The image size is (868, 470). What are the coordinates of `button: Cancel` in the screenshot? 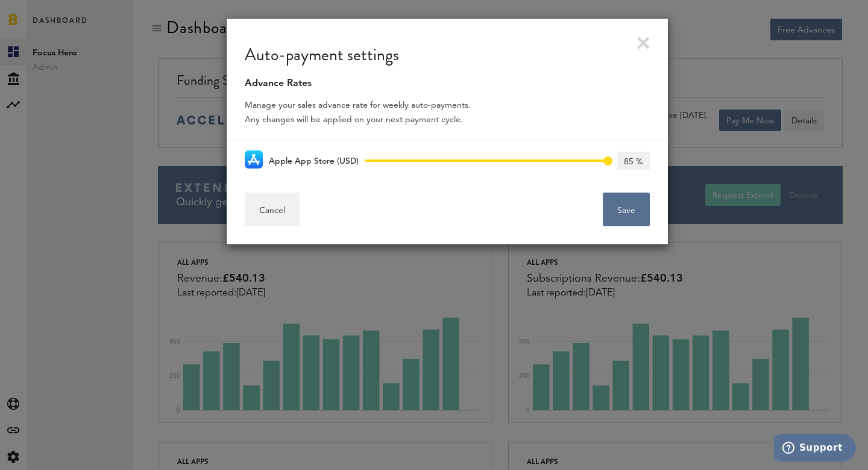 It's located at (271, 209).